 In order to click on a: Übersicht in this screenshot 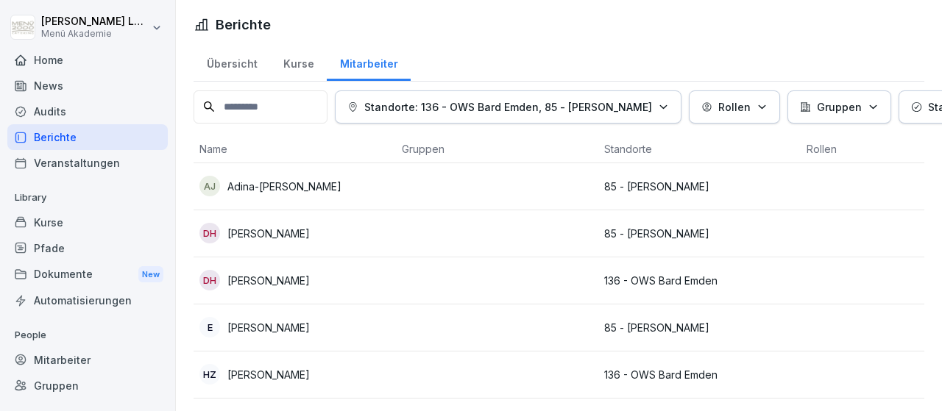, I will do `click(232, 62)`.